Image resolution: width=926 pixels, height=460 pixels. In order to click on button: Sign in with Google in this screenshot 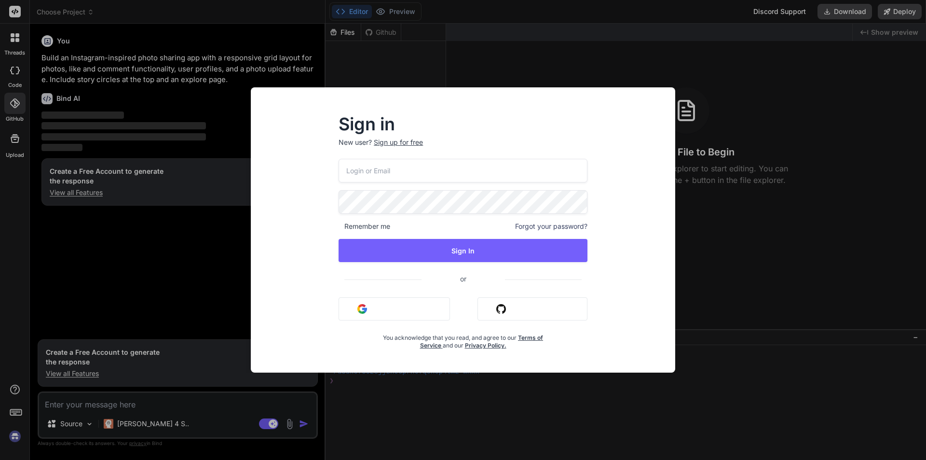, I will do `click(394, 309)`.